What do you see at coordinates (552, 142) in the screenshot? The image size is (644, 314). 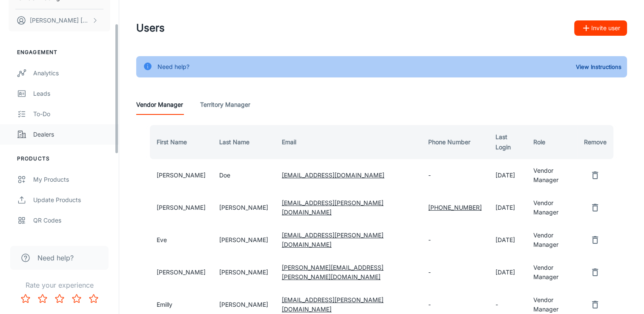 I see `th: Role` at bounding box center [552, 142].